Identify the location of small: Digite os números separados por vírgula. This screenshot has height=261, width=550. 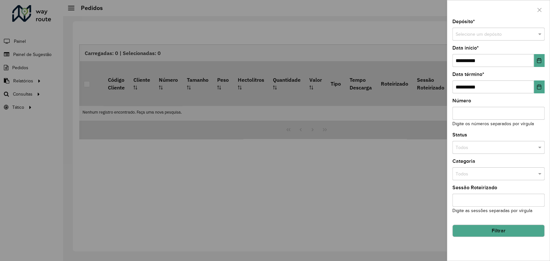
(493, 124).